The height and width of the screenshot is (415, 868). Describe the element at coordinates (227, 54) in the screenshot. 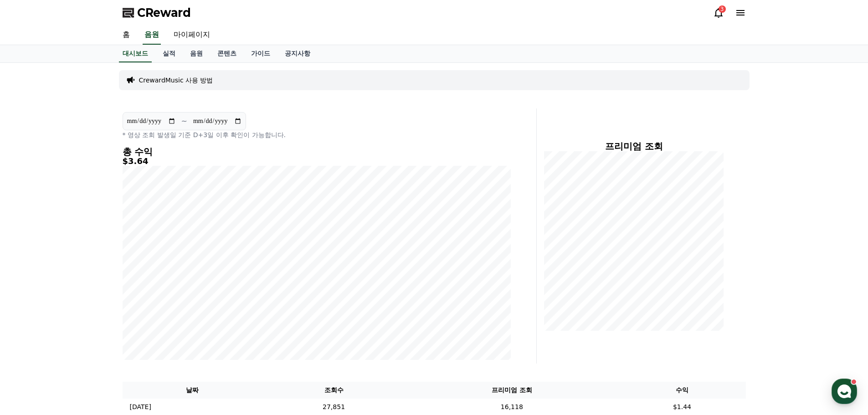

I see `a: 콘텐츠` at that location.